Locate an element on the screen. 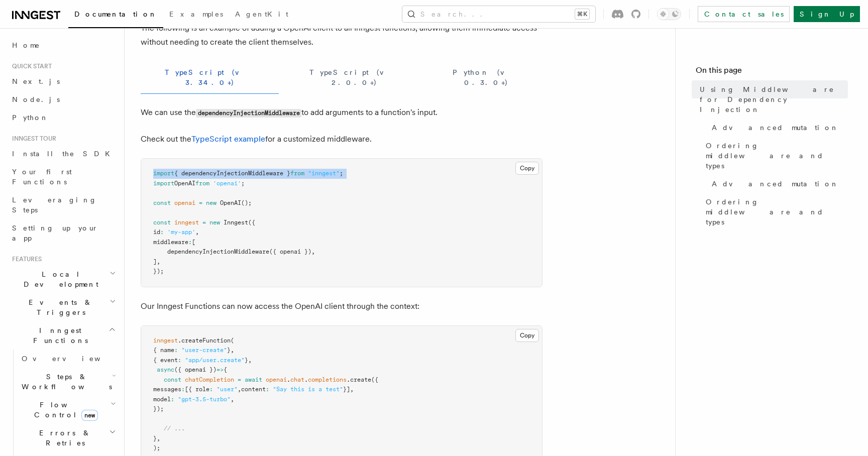 This screenshot has height=456, width=868. span: "Say this is a test" is located at coordinates (308, 389).